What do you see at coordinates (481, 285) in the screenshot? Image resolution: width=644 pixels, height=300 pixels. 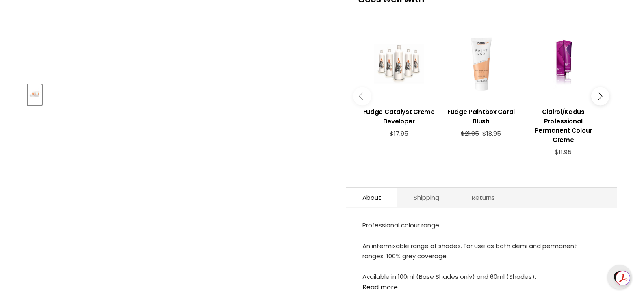 I see `a: Read more` at bounding box center [481, 285].